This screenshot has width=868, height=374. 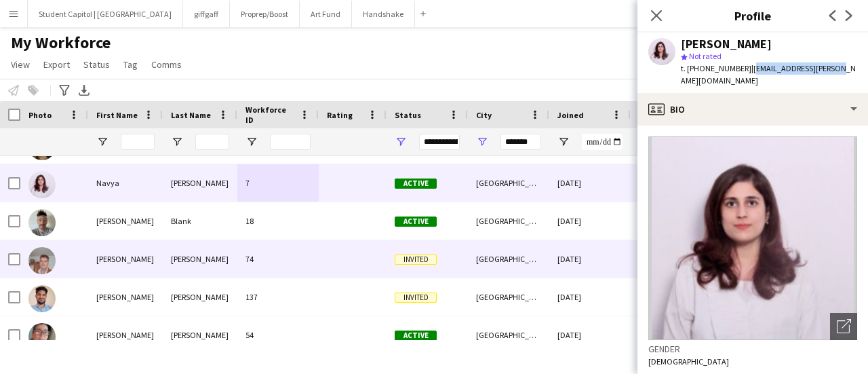 What do you see at coordinates (56, 64) in the screenshot?
I see `span: Export` at bounding box center [56, 64].